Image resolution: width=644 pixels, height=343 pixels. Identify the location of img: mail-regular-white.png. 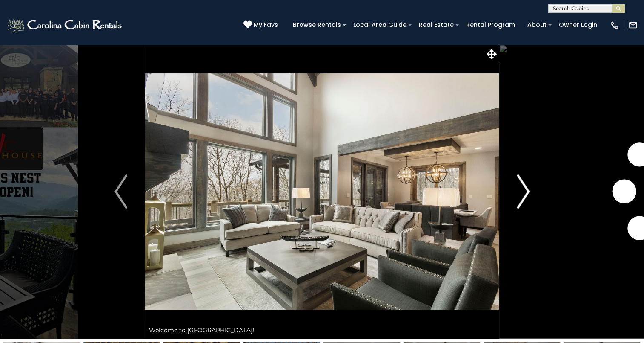
(633, 25).